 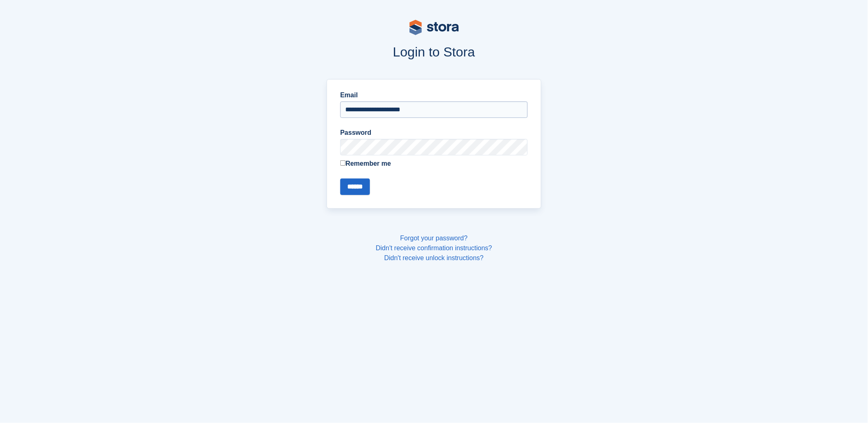 I want to click on a: Forgot your password?, so click(x=434, y=238).